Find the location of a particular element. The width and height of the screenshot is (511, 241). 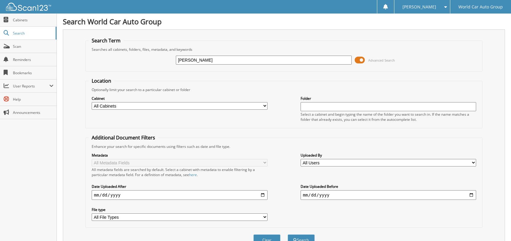

input: end is located at coordinates (389, 195).